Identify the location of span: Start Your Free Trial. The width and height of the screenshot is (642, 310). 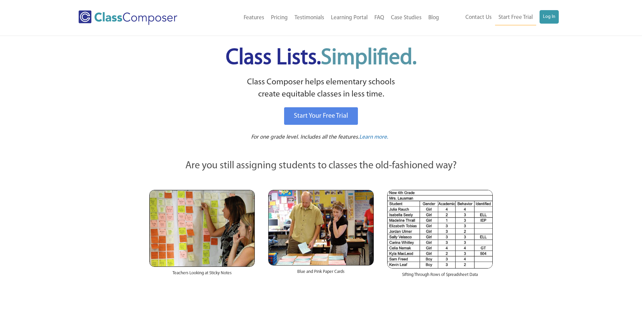
(321, 116).